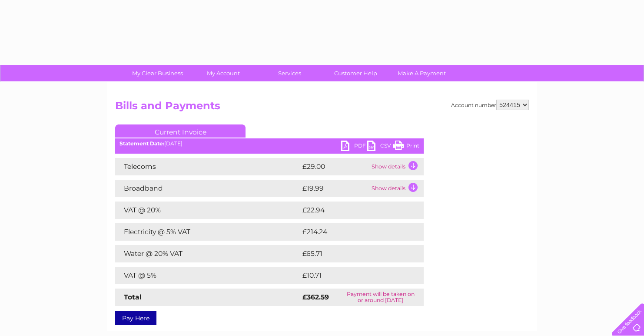  Describe the element at coordinates (289, 73) in the screenshot. I see `a: Services` at that location.